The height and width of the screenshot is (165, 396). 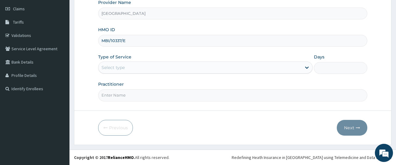 What do you see at coordinates (233, 40) in the screenshot?
I see `input: Enter HMO ID` at bounding box center [233, 40].